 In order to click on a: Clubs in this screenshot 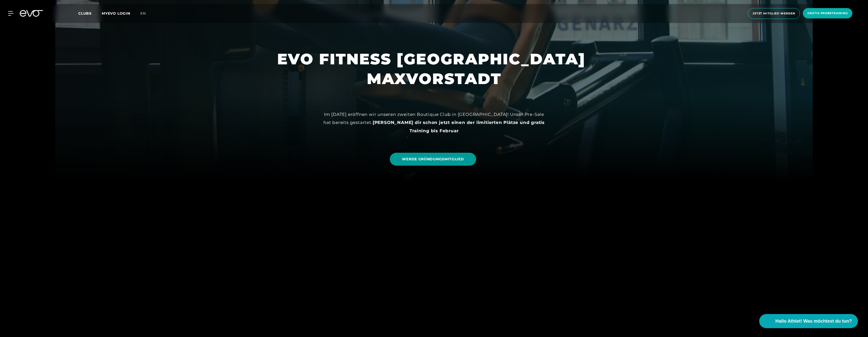, I will do `click(90, 13)`.